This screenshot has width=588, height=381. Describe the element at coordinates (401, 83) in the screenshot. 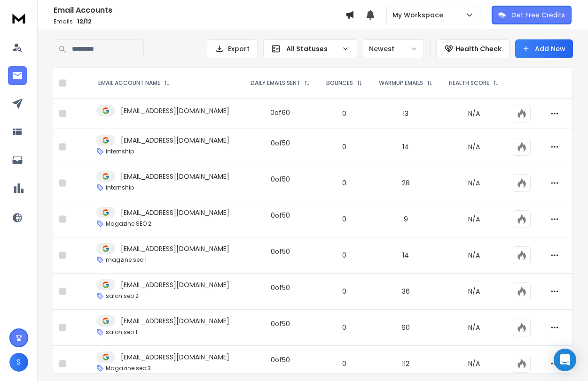

I see `p: WARMUP EMAILS` at that location.